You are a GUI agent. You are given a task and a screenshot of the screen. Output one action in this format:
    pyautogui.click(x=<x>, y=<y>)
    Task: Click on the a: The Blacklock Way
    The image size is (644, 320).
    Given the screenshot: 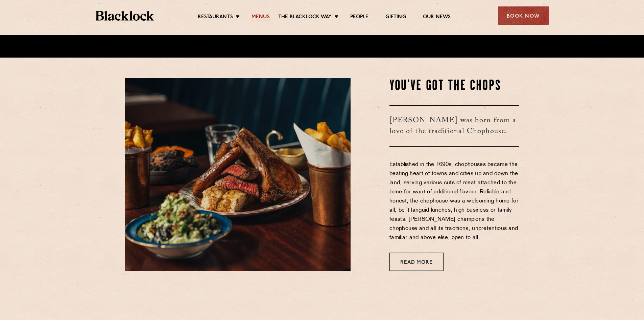 What is the action you would take?
    pyautogui.click(x=305, y=17)
    